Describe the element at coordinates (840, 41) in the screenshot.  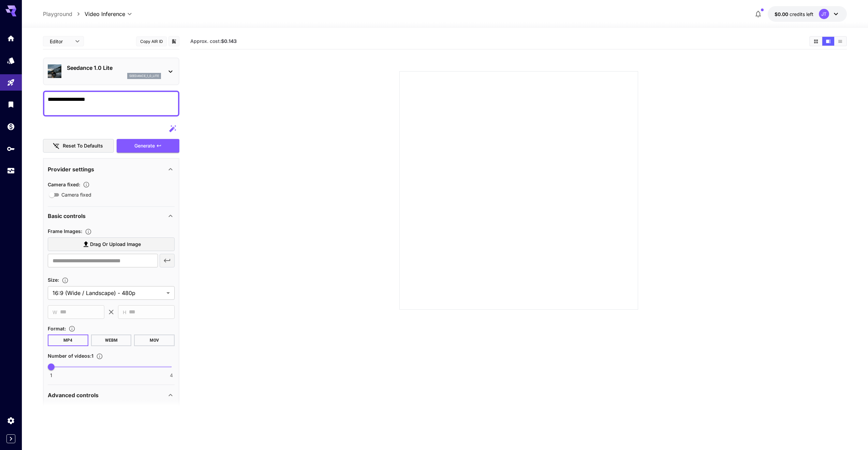
I see `button: Show media in list view` at that location.